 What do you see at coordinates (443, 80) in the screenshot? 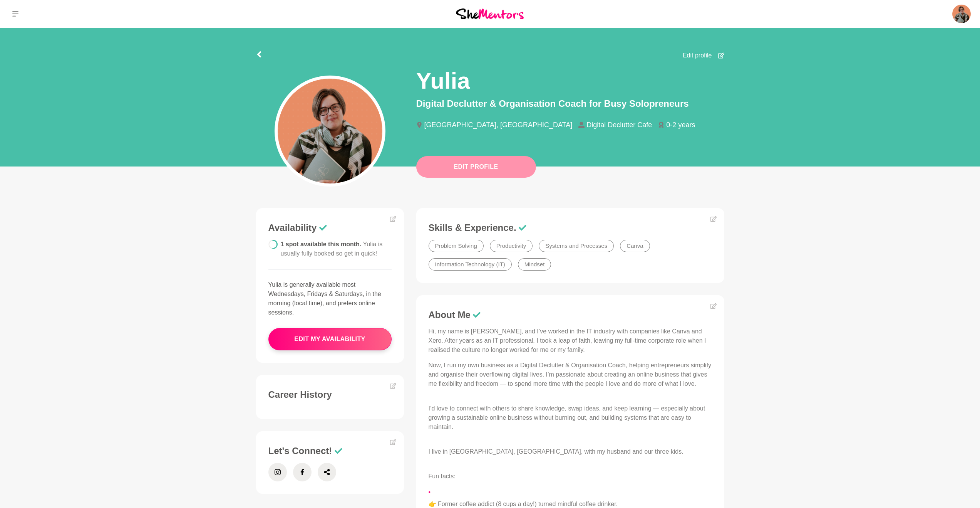
I see `h1: Yulia` at bounding box center [443, 80].